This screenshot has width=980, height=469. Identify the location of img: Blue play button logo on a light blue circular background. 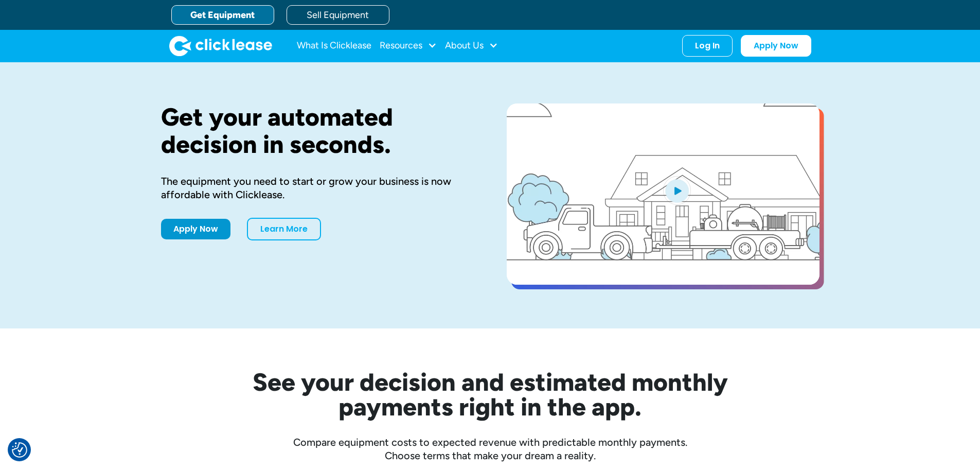
(677, 190).